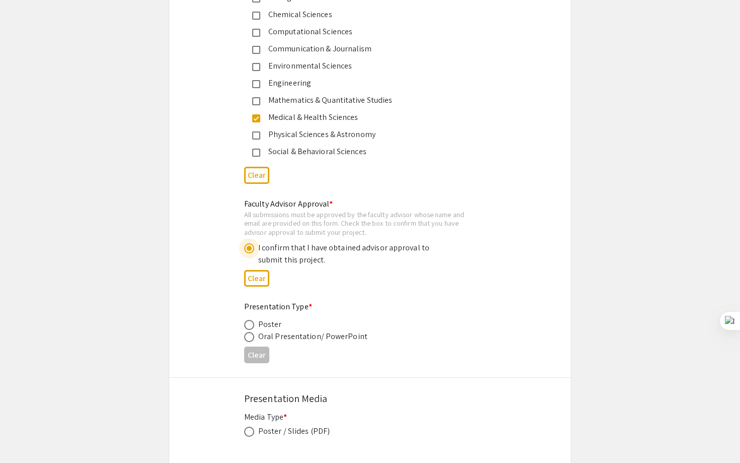 This screenshot has width=740, height=463. I want to click on div: Physical Sciences & Astronomy, so click(366, 134).